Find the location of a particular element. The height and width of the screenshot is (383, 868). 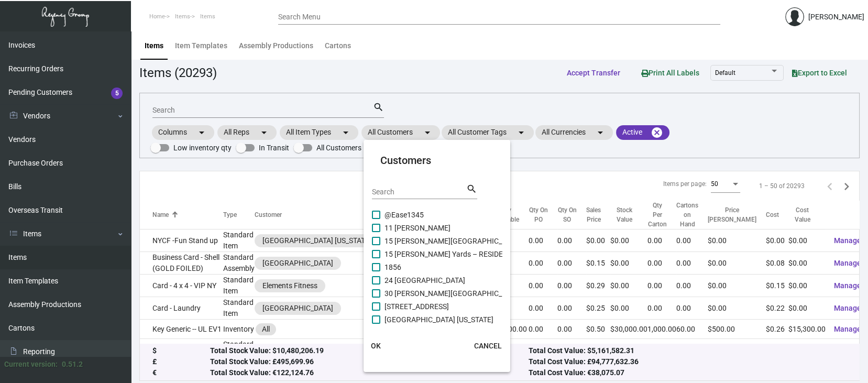

span: CANCEL is located at coordinates (487, 346).